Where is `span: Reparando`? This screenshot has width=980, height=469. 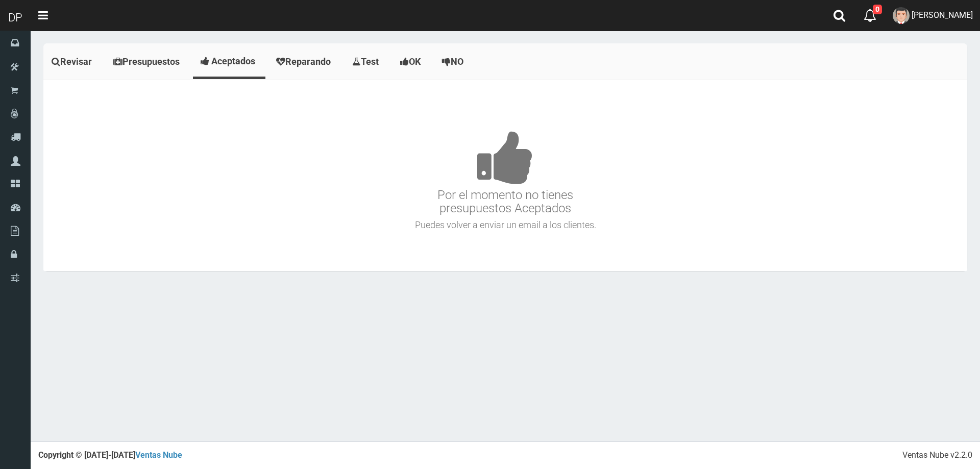
span: Reparando is located at coordinates (308, 61).